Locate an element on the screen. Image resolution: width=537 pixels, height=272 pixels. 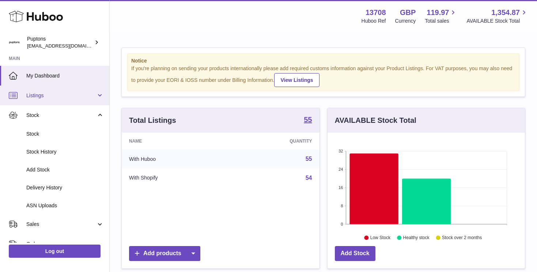
a: Add products is located at coordinates (165, 253).